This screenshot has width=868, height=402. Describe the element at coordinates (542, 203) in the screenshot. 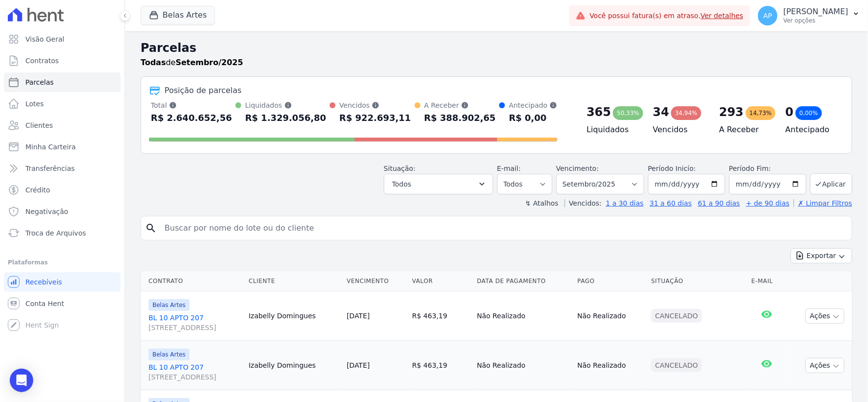

I see `label: ↯ Atalhos` at that location.